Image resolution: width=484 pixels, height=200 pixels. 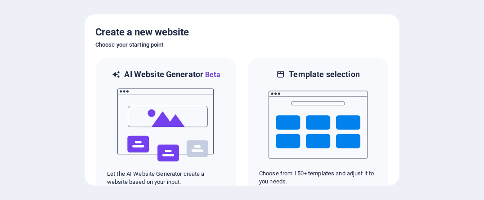 What do you see at coordinates (212, 75) in the screenshot?
I see `span: Beta` at bounding box center [212, 75].